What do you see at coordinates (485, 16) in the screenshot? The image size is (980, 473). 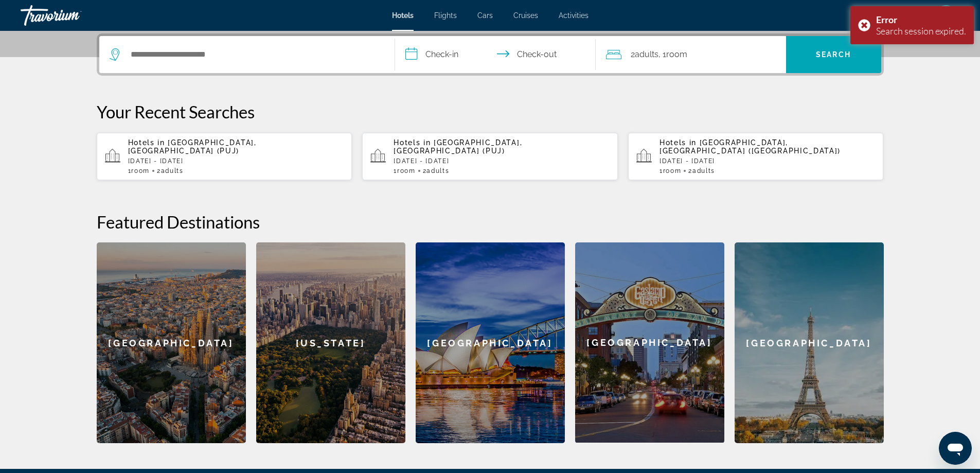 I see `span: Cars` at bounding box center [485, 16].